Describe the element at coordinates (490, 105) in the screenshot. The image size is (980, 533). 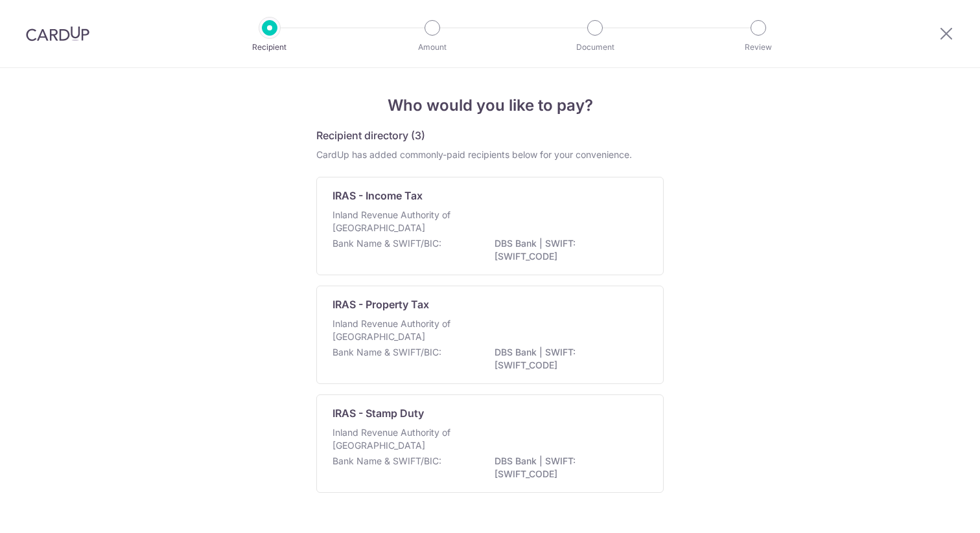
I see `h4: Who would you like to pay?` at that location.